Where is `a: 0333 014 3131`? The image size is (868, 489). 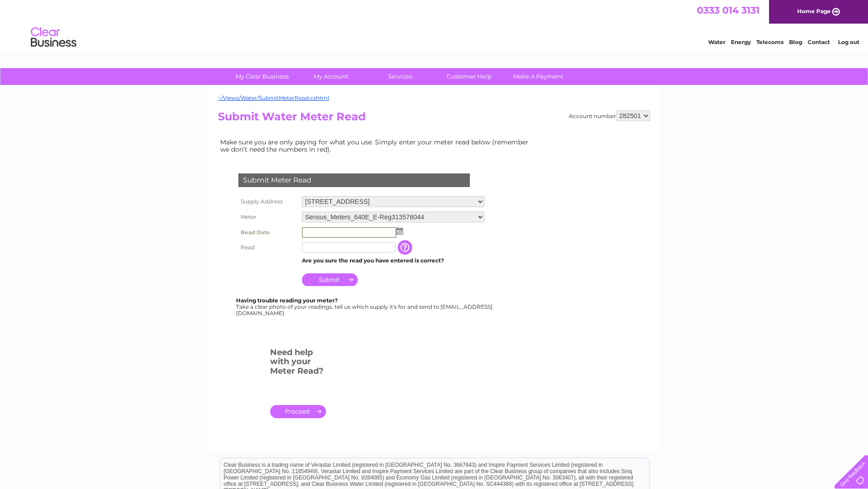
a: 0333 014 3131 is located at coordinates (728, 10).